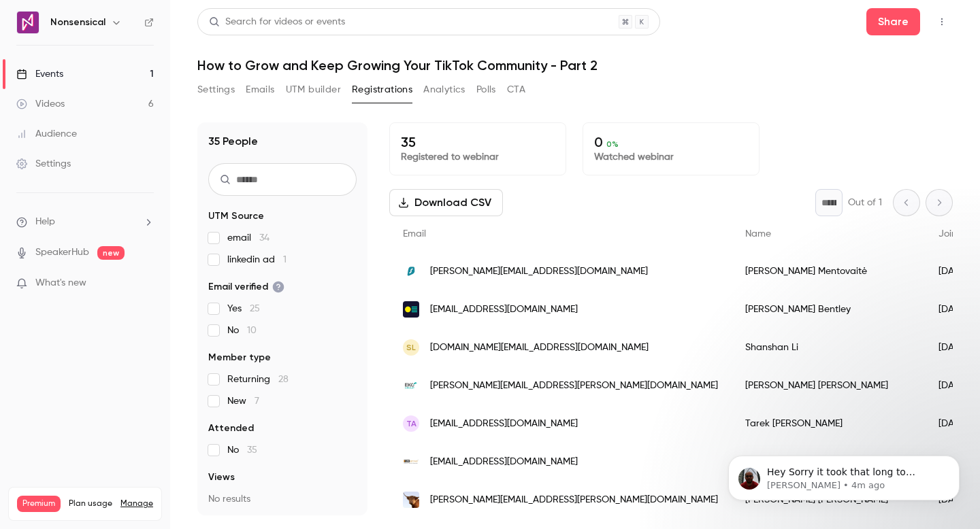 The image size is (980, 529). Describe the element at coordinates (244, 309) in the screenshot. I see `span: Yes` at that location.